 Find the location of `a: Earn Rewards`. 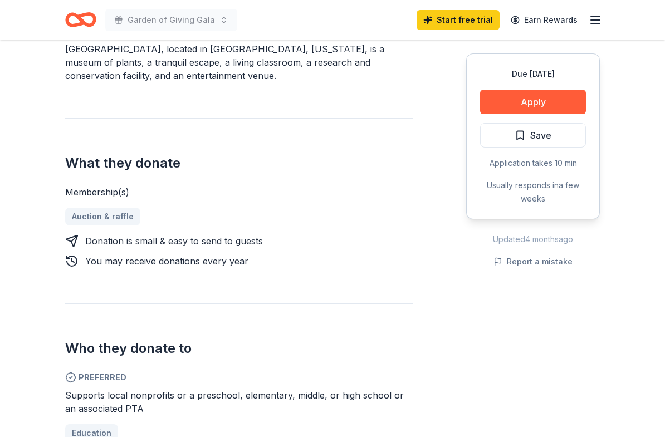

a: Earn Rewards is located at coordinates (544, 20).